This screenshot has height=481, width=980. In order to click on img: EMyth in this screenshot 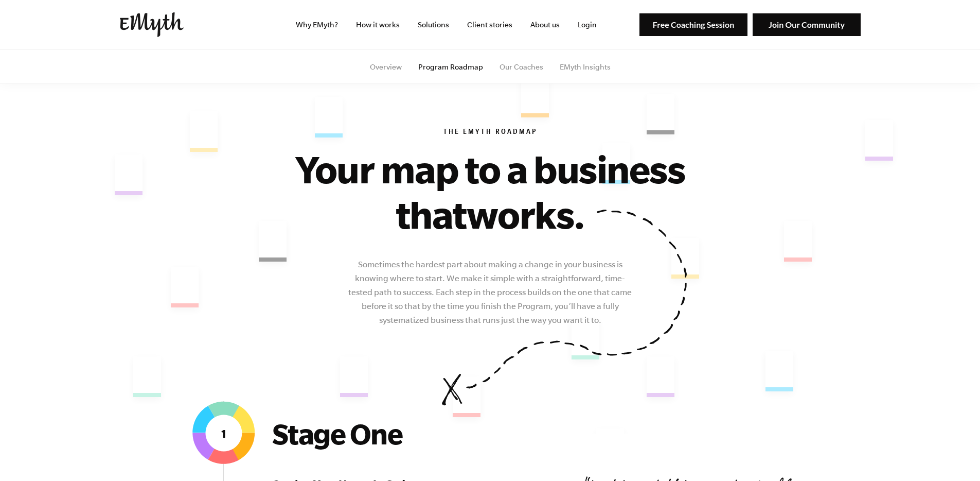, I will do `click(152, 24)`.